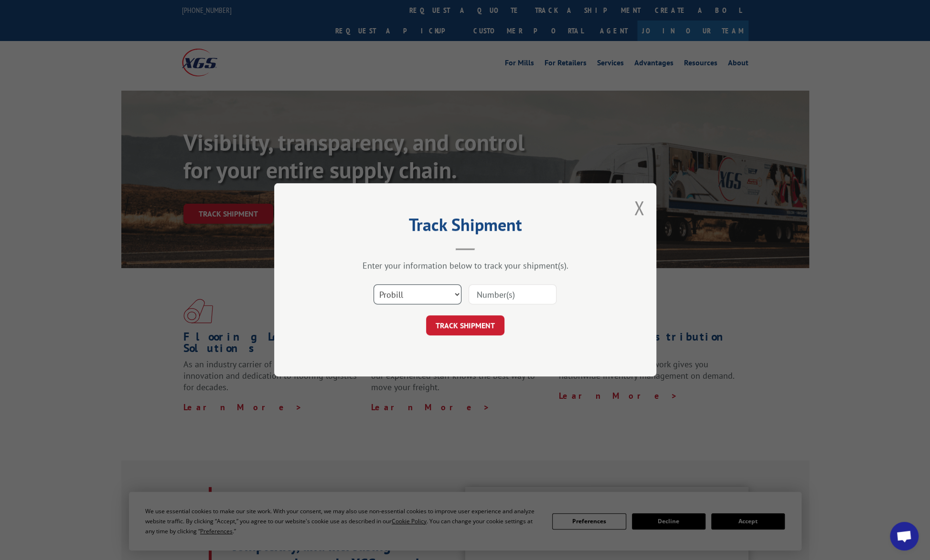 This screenshot has height=560, width=930. What do you see at coordinates (904, 537) in the screenshot?
I see `div: Open chat` at bounding box center [904, 537].